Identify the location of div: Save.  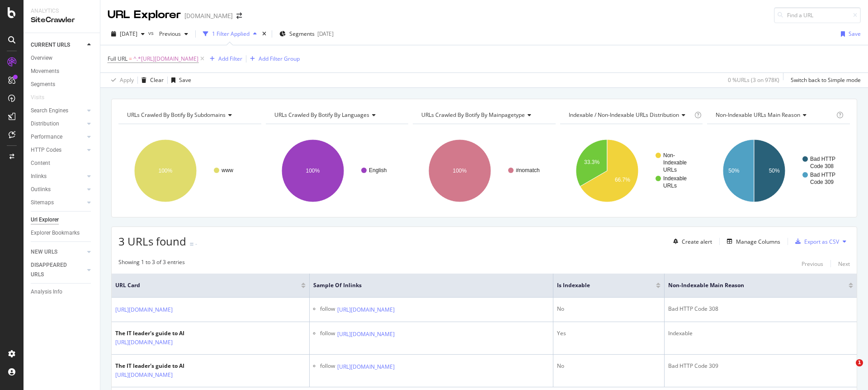
(855, 33).